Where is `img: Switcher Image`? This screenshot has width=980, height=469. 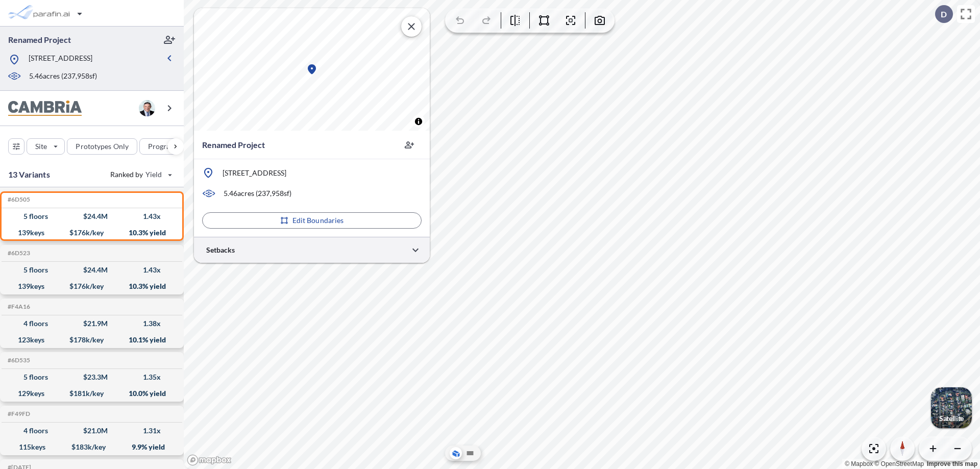
img: Switcher Image is located at coordinates (951, 408).